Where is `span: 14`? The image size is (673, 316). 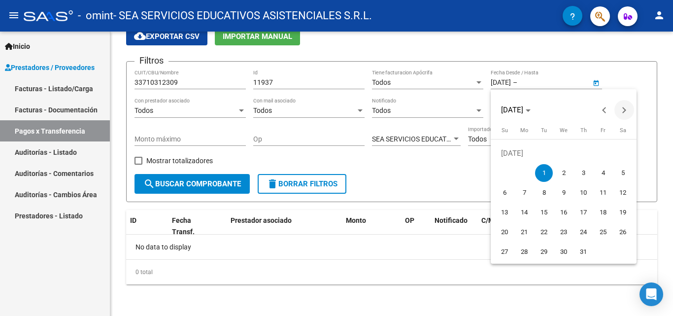 span: 14 is located at coordinates (524, 212).